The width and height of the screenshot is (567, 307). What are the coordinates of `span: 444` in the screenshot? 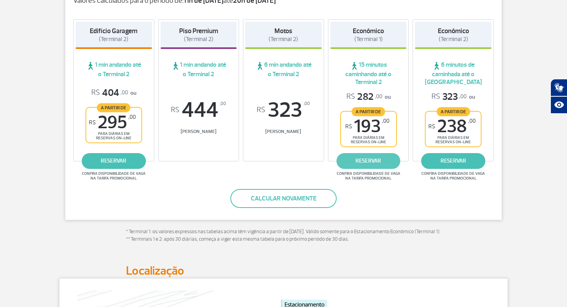 It's located at (199, 110).